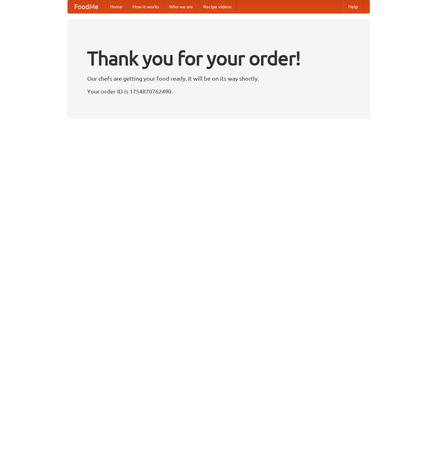 The image size is (437, 455). I want to click on h1: Thank you for your order!, so click(219, 58).